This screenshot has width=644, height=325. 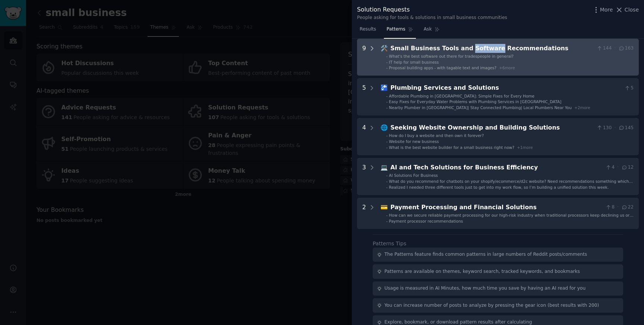 I want to click on span: More, so click(x=607, y=9).